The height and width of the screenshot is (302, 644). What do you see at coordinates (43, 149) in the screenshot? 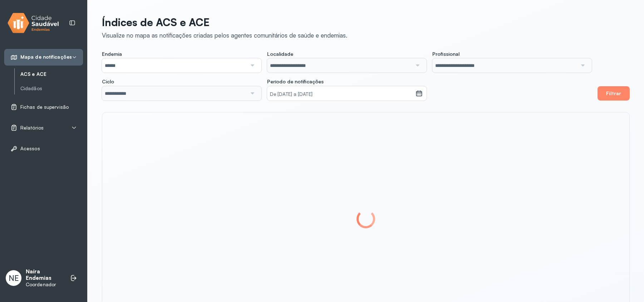
I see `a: Acessos` at bounding box center [43, 149].